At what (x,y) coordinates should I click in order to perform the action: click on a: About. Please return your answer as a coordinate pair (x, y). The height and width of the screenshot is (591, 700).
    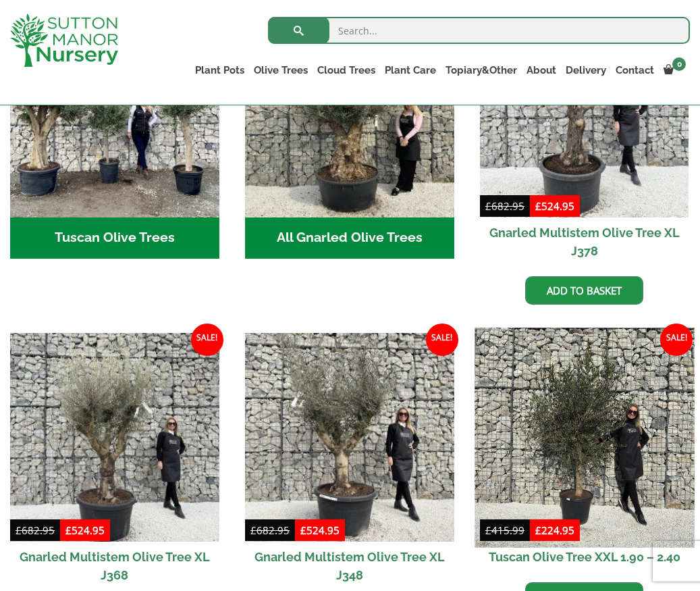
    Looking at the image, I should click on (541, 70).